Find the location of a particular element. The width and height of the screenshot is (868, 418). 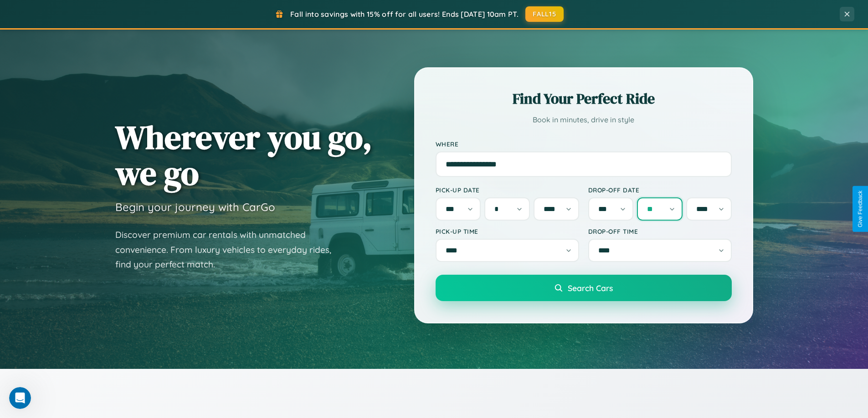

p: Discover premium car rentals with unmatched convenience. From luxury vehicles to everyday rides, ... is located at coordinates (229, 250).